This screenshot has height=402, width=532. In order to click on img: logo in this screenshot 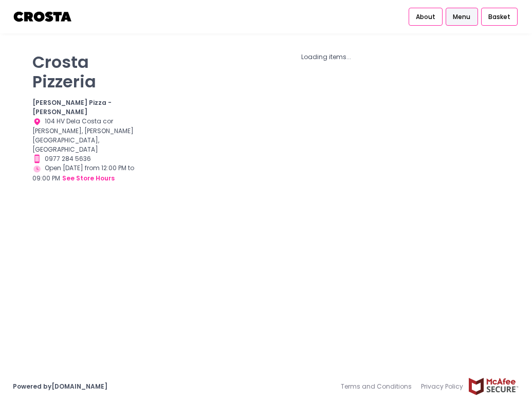, I will do `click(43, 16)`.